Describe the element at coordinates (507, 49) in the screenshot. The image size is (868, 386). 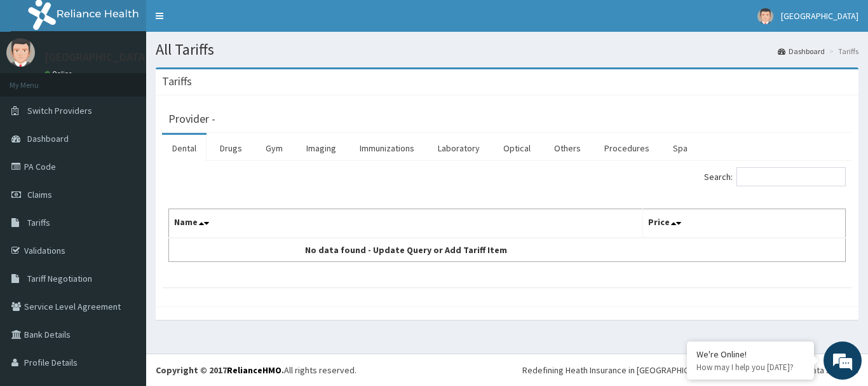
I see `h1: All Tariffs` at that location.